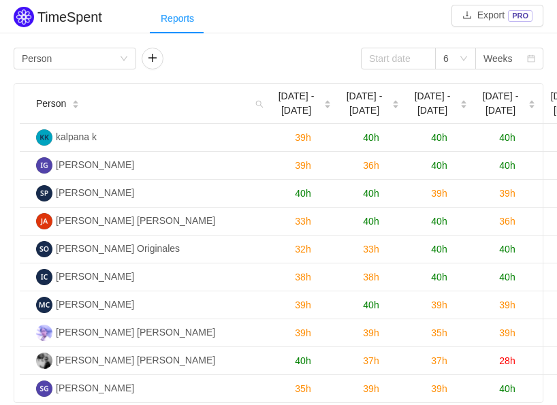 This screenshot has width=557, height=405. Describe the element at coordinates (506, 361) in the screenshot. I see `span: 28h` at that location.